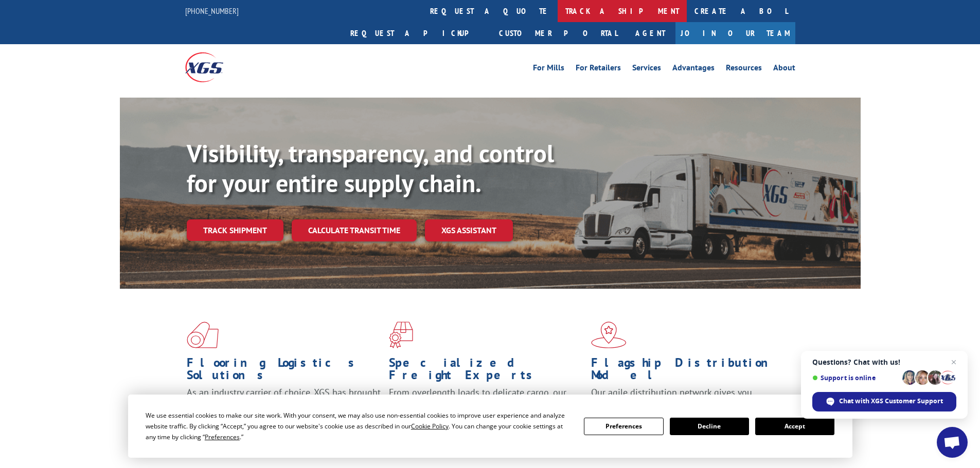 This screenshot has width=980, height=468. What do you see at coordinates (598, 70) in the screenshot?
I see `a: For Retailers` at bounding box center [598, 70].